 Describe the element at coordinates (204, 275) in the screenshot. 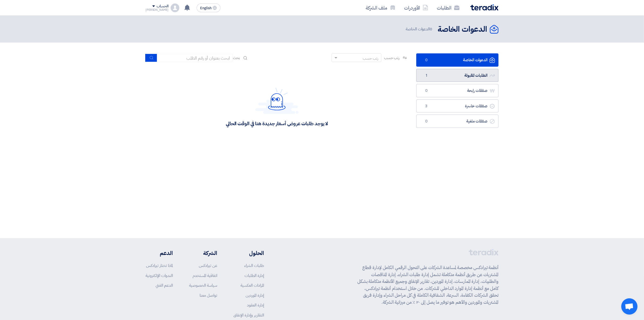

I see `a: اتفاقية المستخدم` at that location.